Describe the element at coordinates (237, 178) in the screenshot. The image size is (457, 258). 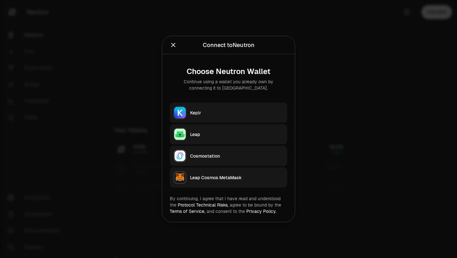
I see `div: Leap Cosmos MetaMask` at that location.